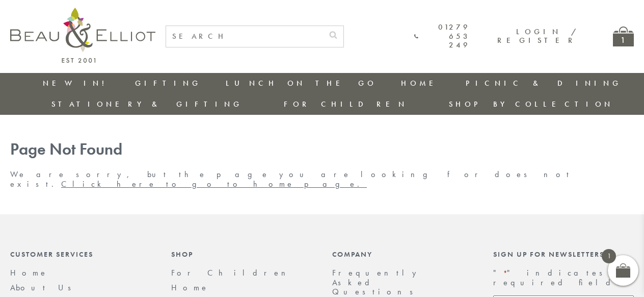 The image size is (644, 297). I want to click on div: 1, so click(623, 36).